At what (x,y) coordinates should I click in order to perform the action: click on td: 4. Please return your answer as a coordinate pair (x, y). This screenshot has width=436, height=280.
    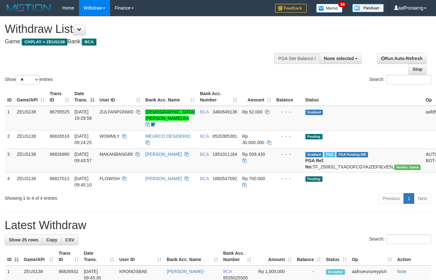
    Looking at the image, I should click on (9, 182).